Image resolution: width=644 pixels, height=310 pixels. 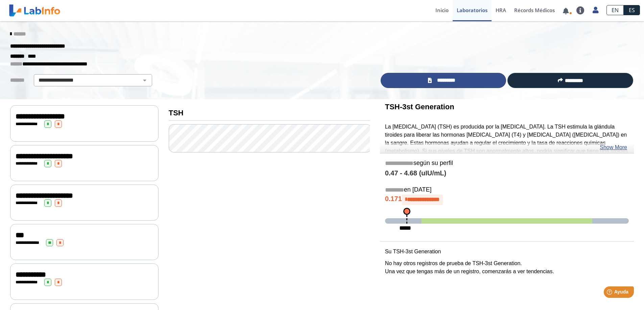 I want to click on span: Ayuda, so click(x=38, y=8).